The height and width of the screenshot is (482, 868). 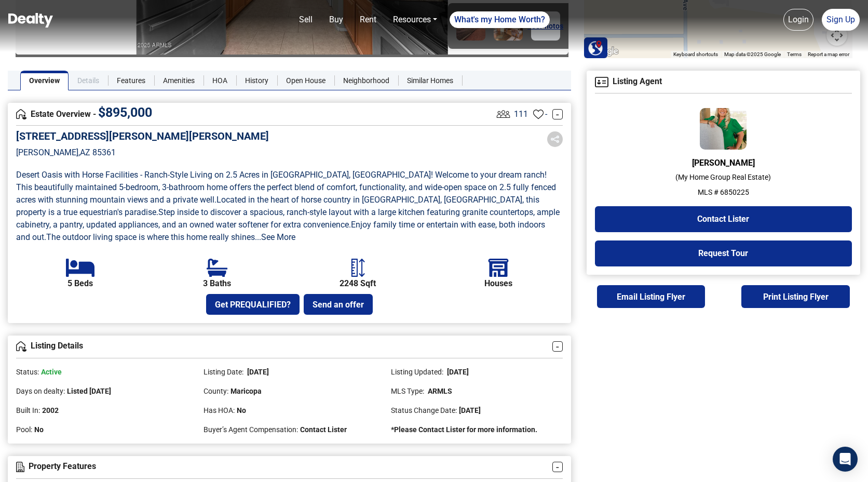 I want to click on a: Terms (opens in new tab), so click(x=794, y=54).